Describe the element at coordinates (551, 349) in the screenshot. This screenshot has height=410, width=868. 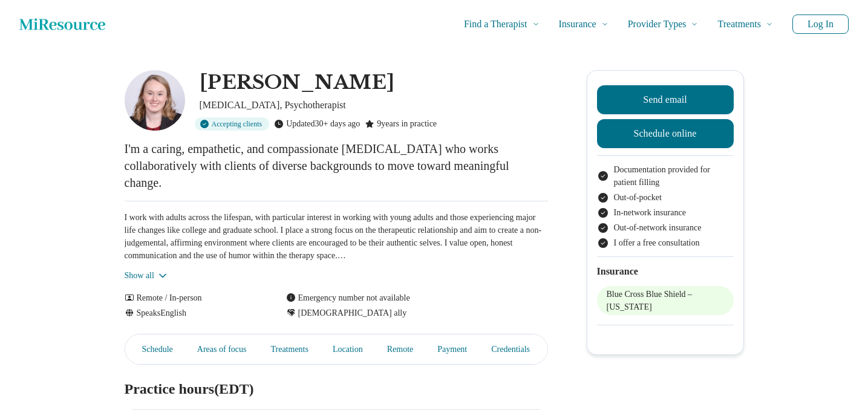
I see `a: Credentials` at that location.